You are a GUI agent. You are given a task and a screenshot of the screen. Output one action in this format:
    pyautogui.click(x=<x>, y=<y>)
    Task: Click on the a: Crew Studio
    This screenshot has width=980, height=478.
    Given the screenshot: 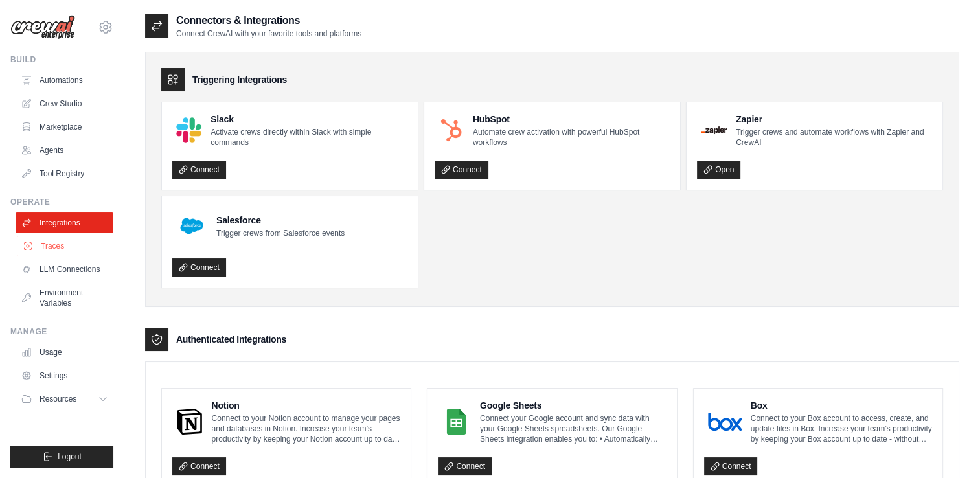 What is the action you would take?
    pyautogui.click(x=64, y=104)
    